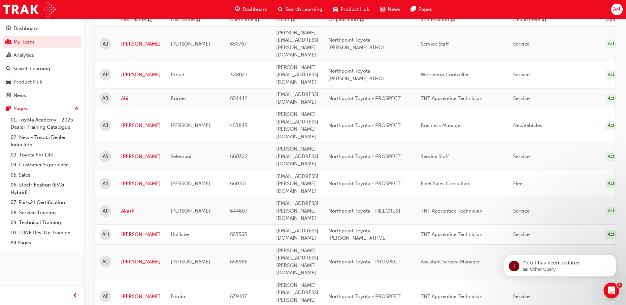  Describe the element at coordinates (45, 213) in the screenshot. I see `a: 08. Service Training` at that location.